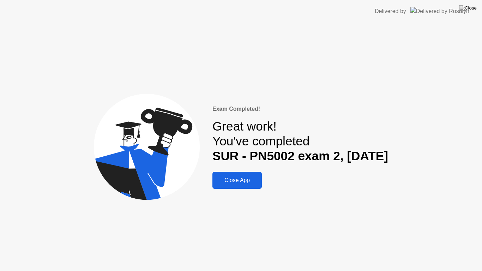 The image size is (482, 271). Describe the element at coordinates (237, 180) in the screenshot. I see `div: Close App` at that location.